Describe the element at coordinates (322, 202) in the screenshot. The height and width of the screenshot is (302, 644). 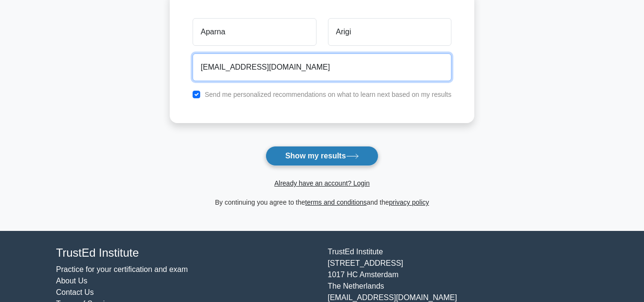
I see `div: By continuing you agree to the and the` at that location.